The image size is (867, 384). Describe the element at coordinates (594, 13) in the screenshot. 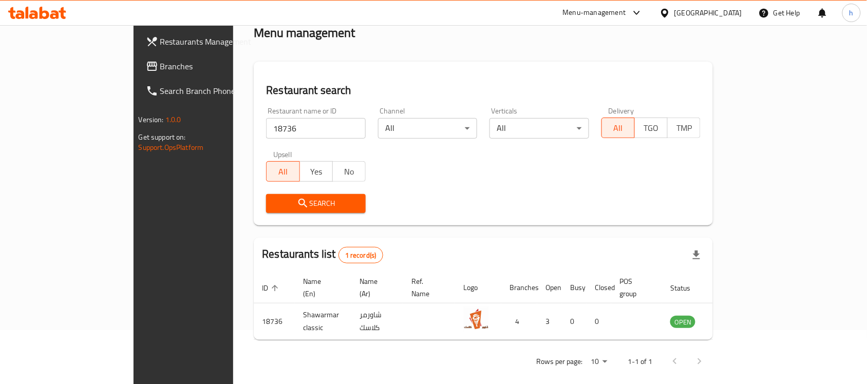

I see `div: Menu-management` at that location.